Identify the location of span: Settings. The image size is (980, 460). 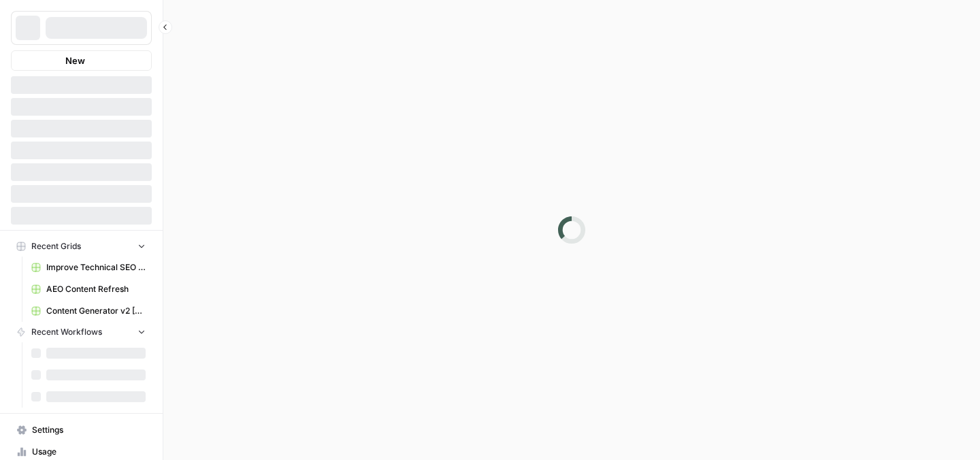
(89, 430).